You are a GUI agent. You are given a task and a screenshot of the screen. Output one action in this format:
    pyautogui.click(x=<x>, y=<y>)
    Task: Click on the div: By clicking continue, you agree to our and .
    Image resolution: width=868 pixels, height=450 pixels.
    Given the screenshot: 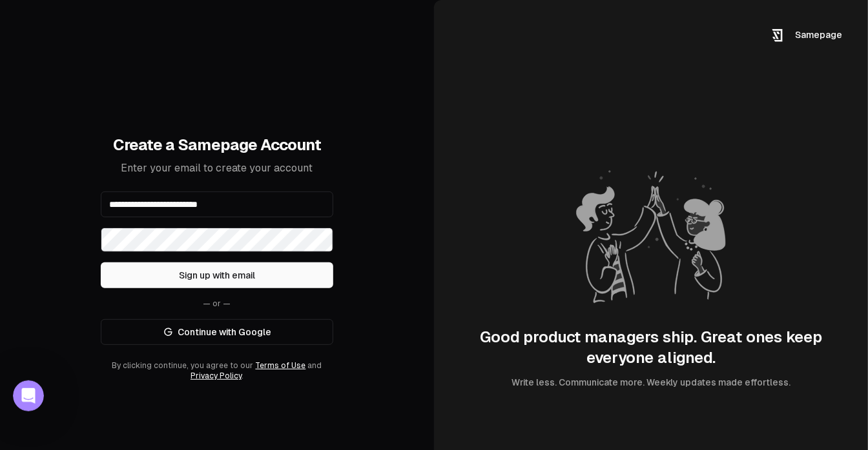 What is the action you would take?
    pyautogui.click(x=217, y=371)
    